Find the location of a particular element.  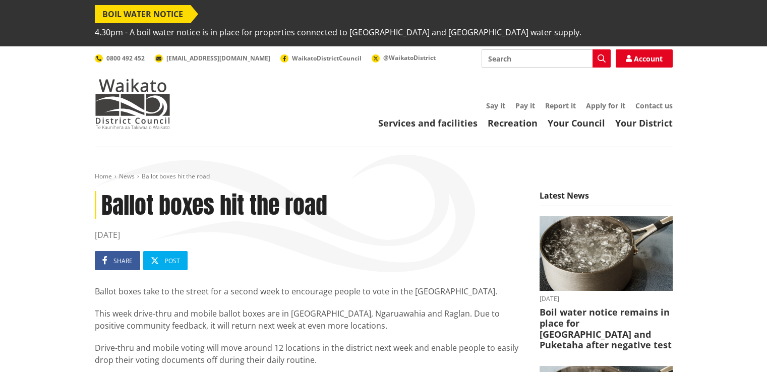

a: News is located at coordinates (127, 176).